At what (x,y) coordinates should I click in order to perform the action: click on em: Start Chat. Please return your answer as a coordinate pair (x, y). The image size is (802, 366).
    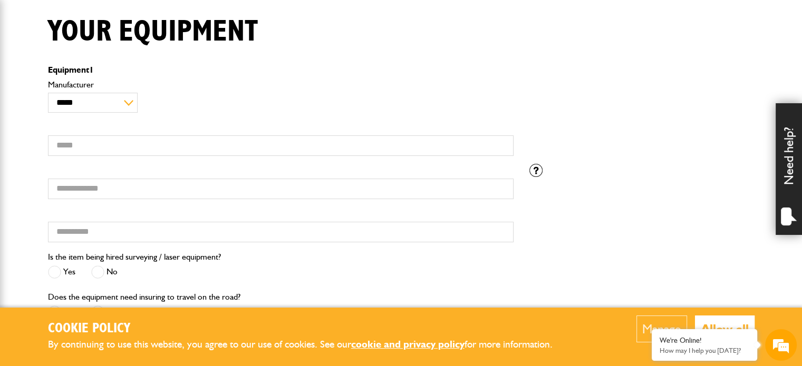
    Looking at the image, I should click on (167, 294).